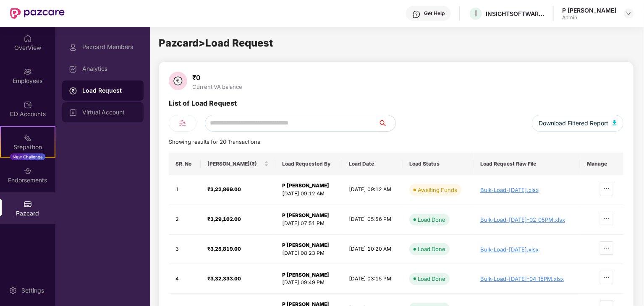 The image size is (644, 306). Describe the element at coordinates (178, 81) in the screenshot. I see `img: svg+xml;base64,PHN2ZyB4bWxucz0iaHR0cDovL3d3dy53My5vcmcvMjAwMC9zdmciIHdpZHRoPSIzNiIgaGVpZ2h0PSIzNi...` at that location.